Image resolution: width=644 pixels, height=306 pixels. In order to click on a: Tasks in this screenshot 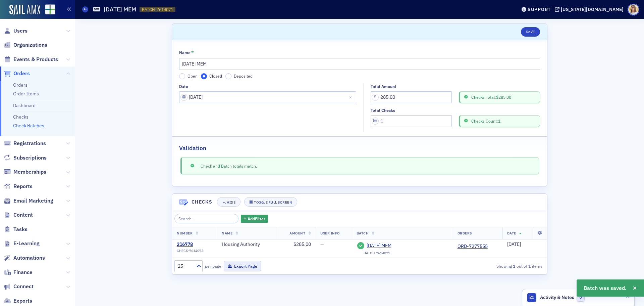, I will do `click(15, 230)`.